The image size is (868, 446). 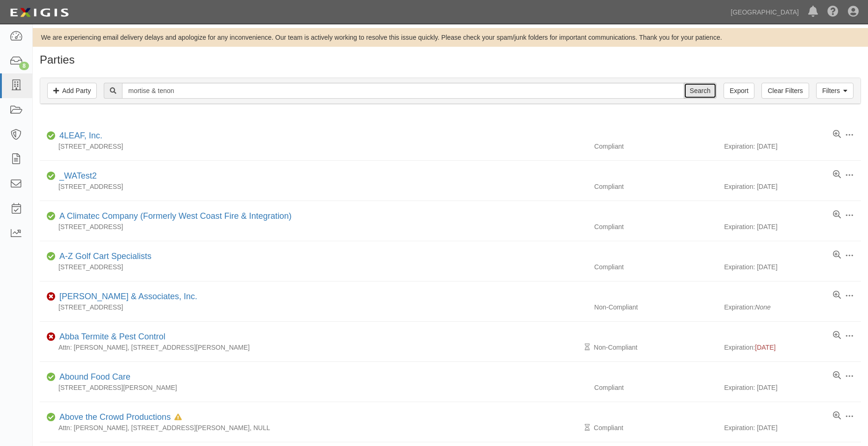 What do you see at coordinates (81, 135) in the screenshot?
I see `a: 4LEAF, Inc.` at bounding box center [81, 135].